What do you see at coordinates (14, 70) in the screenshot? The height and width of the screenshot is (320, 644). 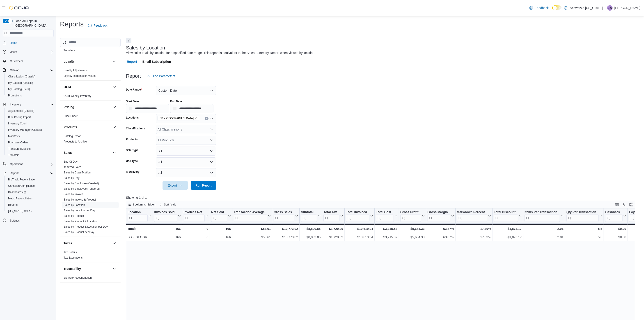 I see `button: Catalog` at bounding box center [14, 70].